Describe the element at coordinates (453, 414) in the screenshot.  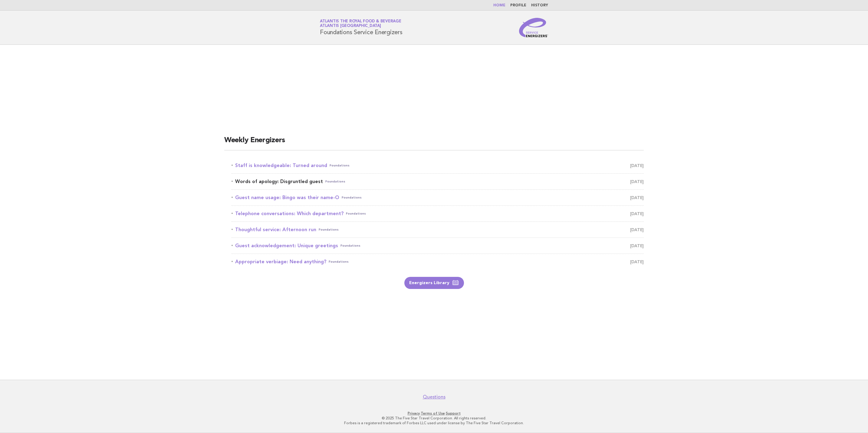
I see `a: Support` at that location.